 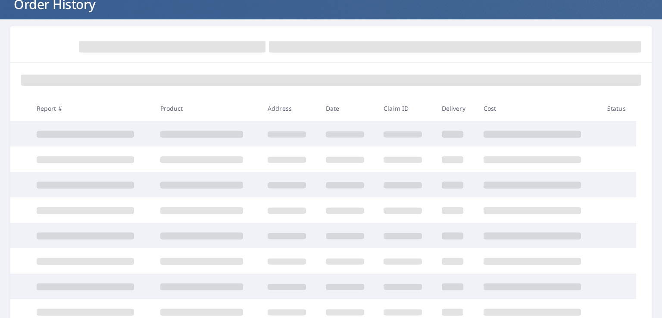 What do you see at coordinates (91, 108) in the screenshot?
I see `th: Report #` at bounding box center [91, 108].